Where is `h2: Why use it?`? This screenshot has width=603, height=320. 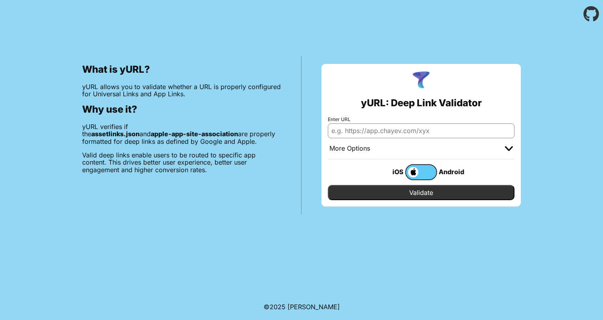
h2: Why use it? is located at coordinates (182, 109).